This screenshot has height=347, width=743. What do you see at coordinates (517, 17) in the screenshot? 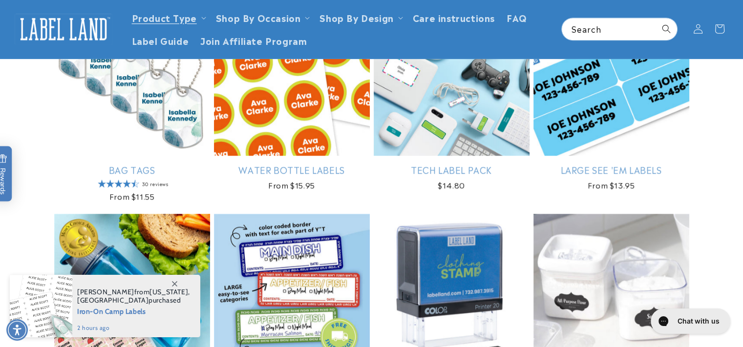
I see `span: FAQ` at bounding box center [517, 17].